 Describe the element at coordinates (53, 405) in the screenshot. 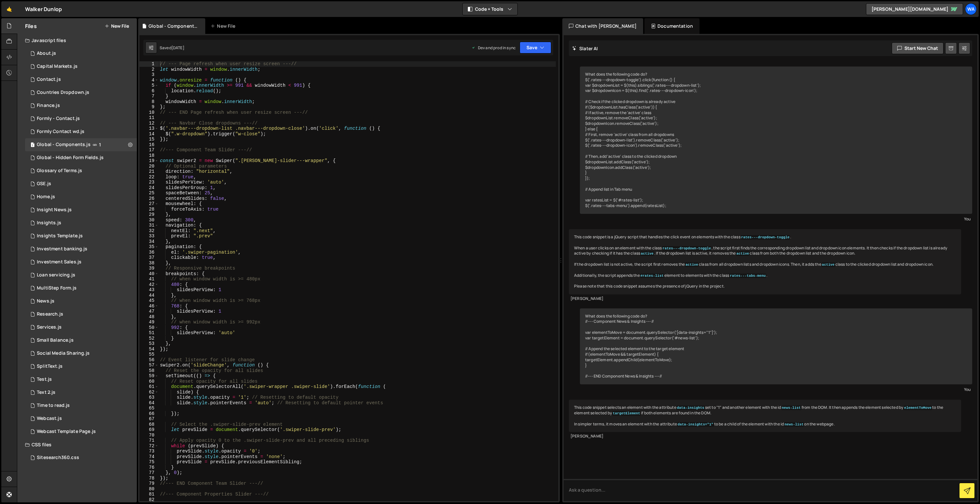

I see `div: Time to read.js` at that location.